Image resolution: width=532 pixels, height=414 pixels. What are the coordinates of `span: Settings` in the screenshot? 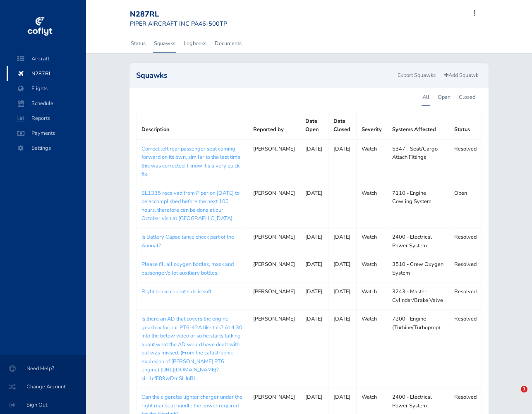 It's located at (46, 148).